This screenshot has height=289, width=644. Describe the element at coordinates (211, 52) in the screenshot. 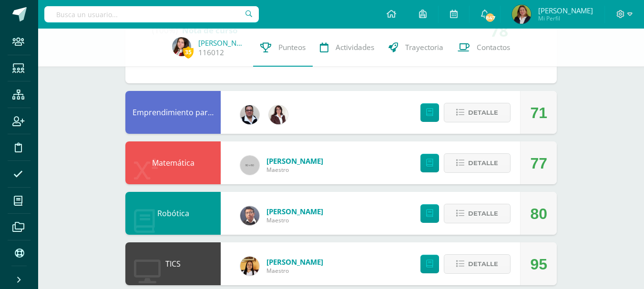

I see `a: 116012` at that location.